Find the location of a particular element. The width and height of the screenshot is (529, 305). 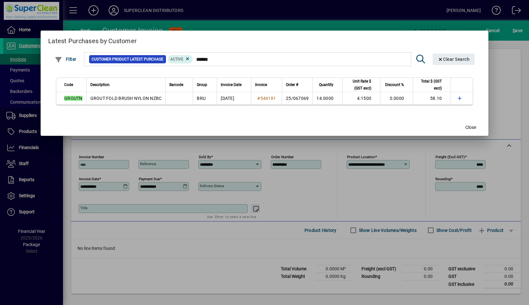

span: Customer Product Latest Purchase is located at coordinates (128, 59).